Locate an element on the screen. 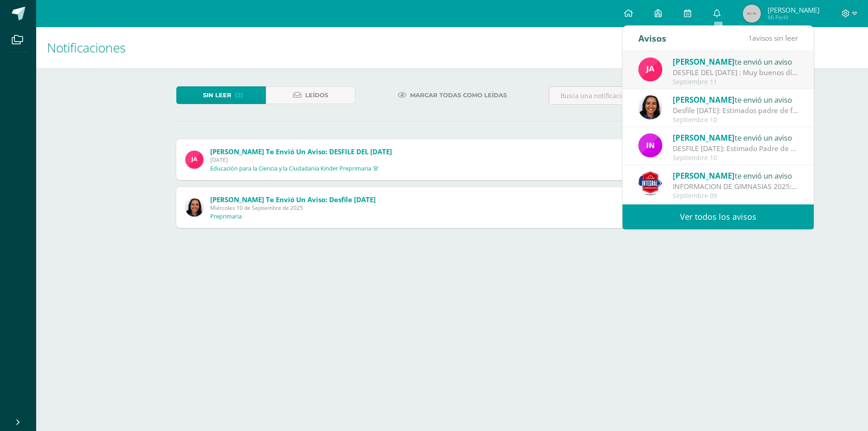 The width and height of the screenshot is (868, 431). a: Ver todos los avisos is located at coordinates (718, 217).